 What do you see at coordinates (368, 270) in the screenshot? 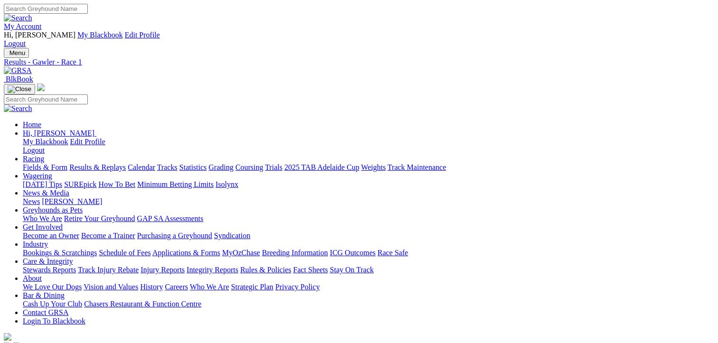
I see `div: Care & Integrity` at bounding box center [368, 270].